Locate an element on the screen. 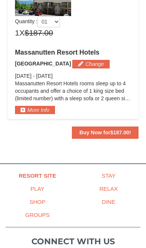  a: Resort Site is located at coordinates (37, 175).